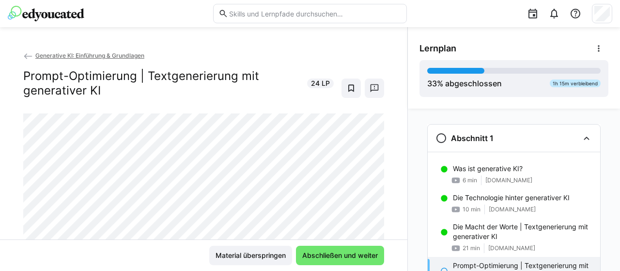 This screenshot has width=620, height=271. What do you see at coordinates (470, 180) in the screenshot?
I see `span: 6 min` at bounding box center [470, 180].